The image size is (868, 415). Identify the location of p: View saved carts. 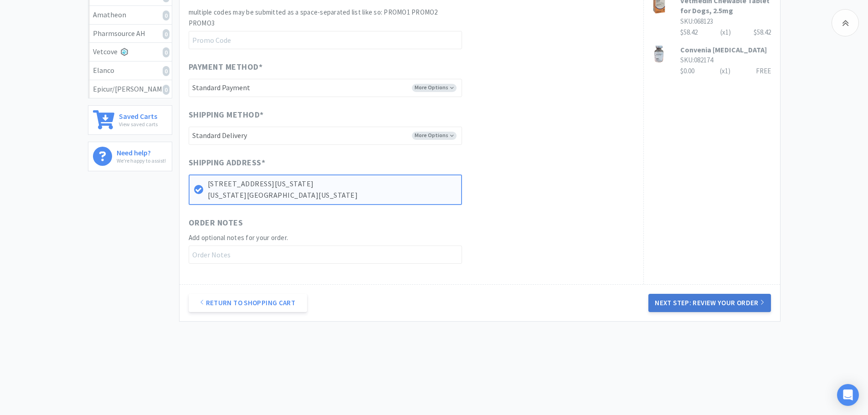
(138, 124).